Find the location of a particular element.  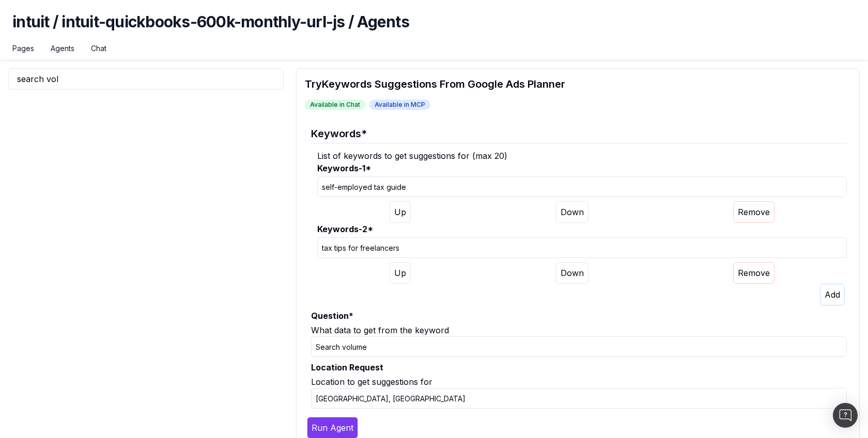

a: Agents is located at coordinates (63, 48).